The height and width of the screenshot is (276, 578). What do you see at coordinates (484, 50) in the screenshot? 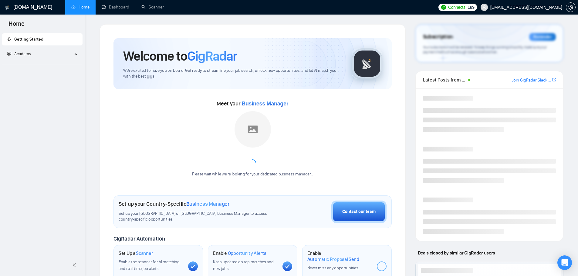
I see `span: Your subscription will be renewed. To keep things running smoothly, make sure your payment method...` at bounding box center [484, 50].